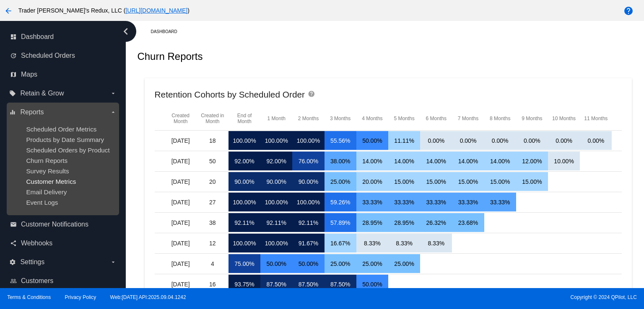 This screenshot has height=309, width=644. I want to click on mat-header-cell: 8 Months, so click(500, 118).